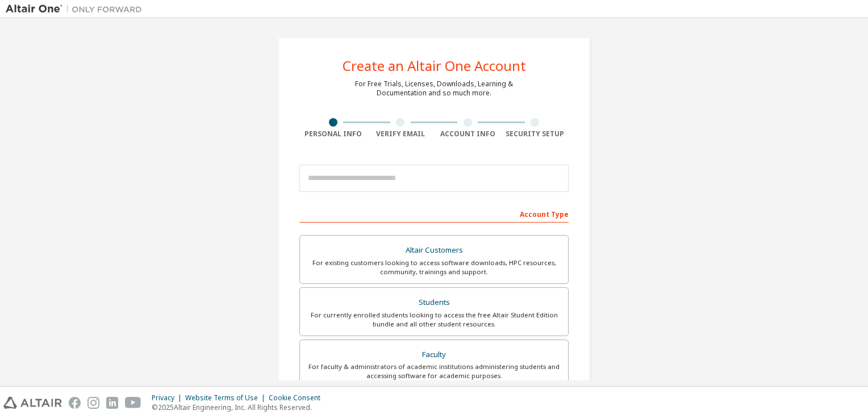 The height and width of the screenshot is (419, 868). What do you see at coordinates (434, 371) in the screenshot?
I see `div: For faculty & administrators of academic institutions administering students and accessing softwa...` at bounding box center [434, 371].